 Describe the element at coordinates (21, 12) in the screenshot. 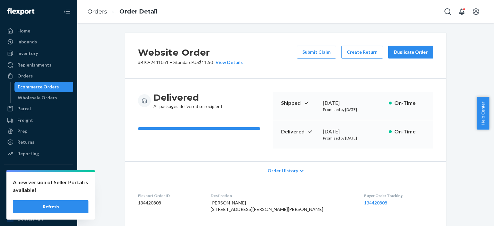

I see `img: Flexport logo` at that location.